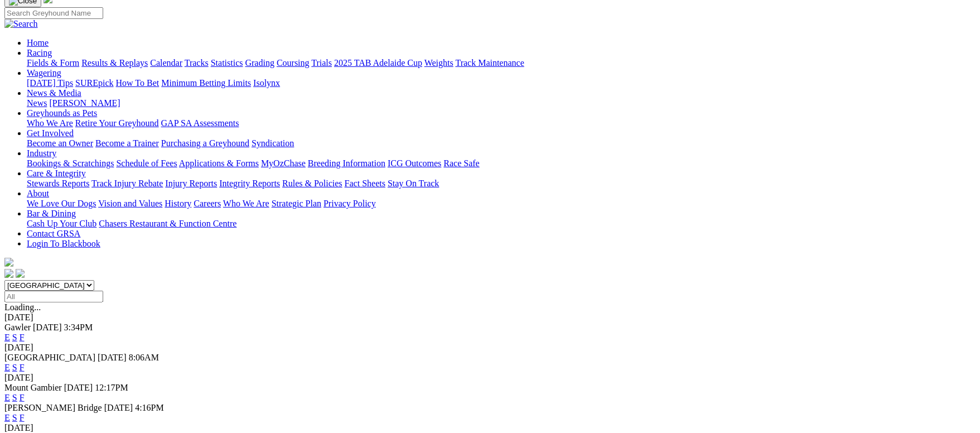 The height and width of the screenshot is (433, 980). What do you see at coordinates (78, 327) in the screenshot?
I see `span: 3:34PM` at bounding box center [78, 327].